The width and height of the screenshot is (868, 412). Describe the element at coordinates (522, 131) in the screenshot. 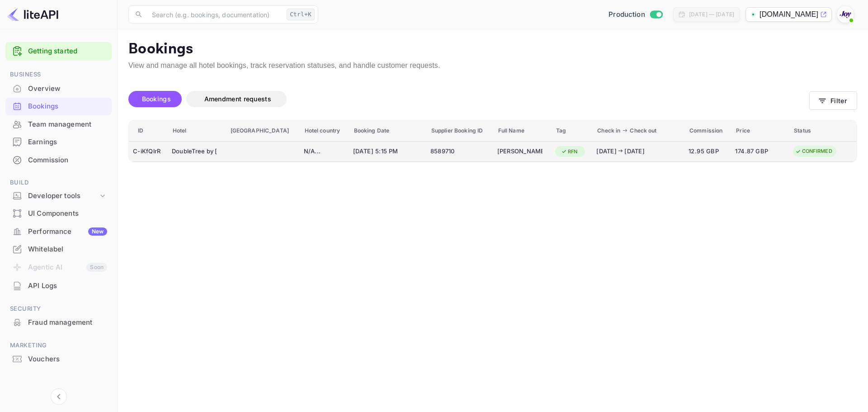

I see `th: Full Name` at that location.